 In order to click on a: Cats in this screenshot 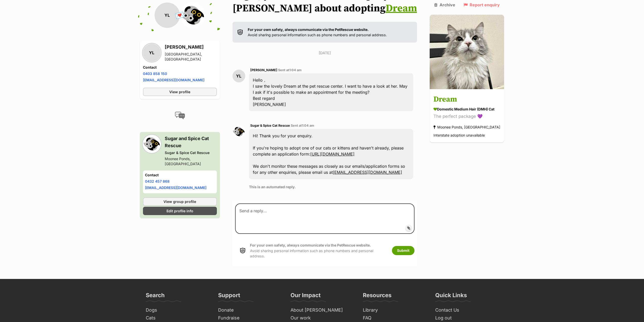, I will do `click(177, 318)`.